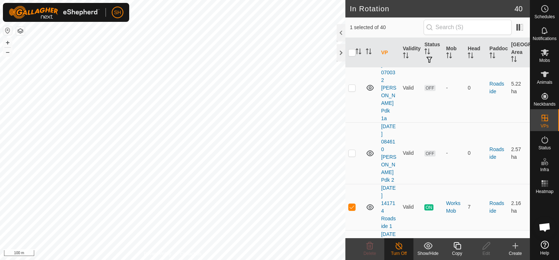  I want to click on div: Open chat, so click(545, 227).